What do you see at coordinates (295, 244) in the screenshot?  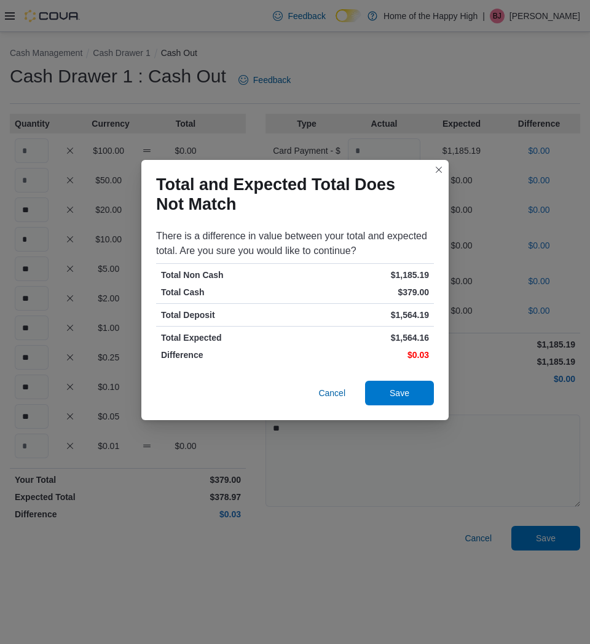 I see `div: There is a difference in value between your total and expected total. Are you sure you would like...` at bounding box center [295, 244].